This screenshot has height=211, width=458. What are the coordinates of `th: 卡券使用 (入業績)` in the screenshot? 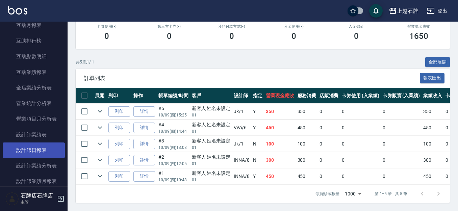 It's located at (361, 96).